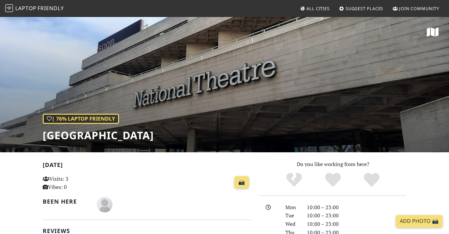  I want to click on div: Definitely!, so click(372, 180).